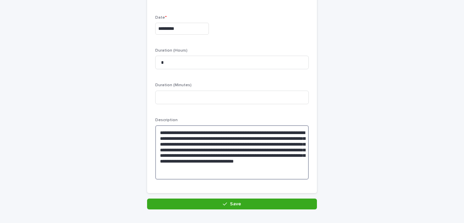  I want to click on span: Date, so click(161, 18).